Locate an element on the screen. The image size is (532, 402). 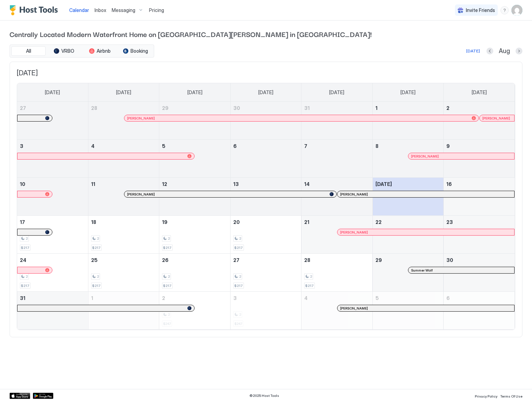
a: August 9, 2025 is located at coordinates (479, 146).